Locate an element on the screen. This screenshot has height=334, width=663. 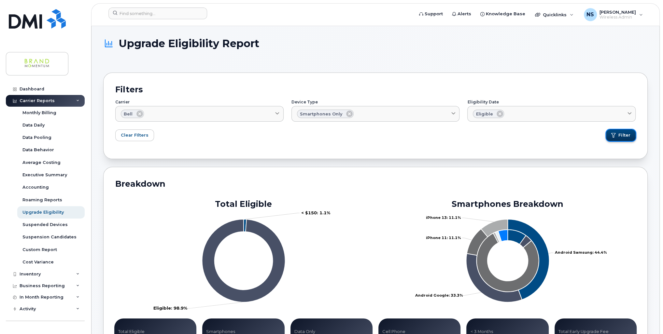
button: Filter is located at coordinates (621, 135).